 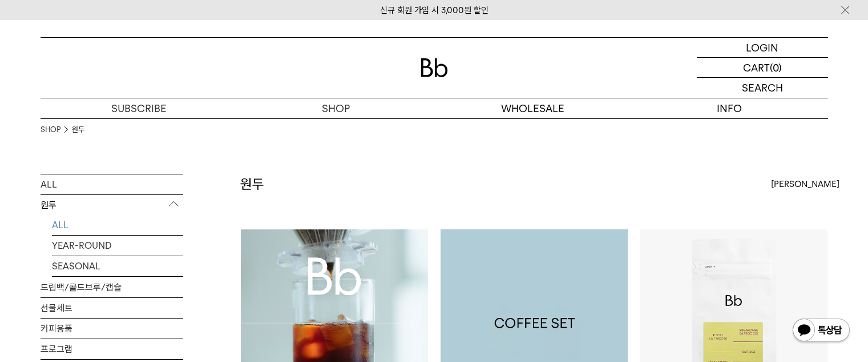 I want to click on p: CART, so click(x=756, y=67).